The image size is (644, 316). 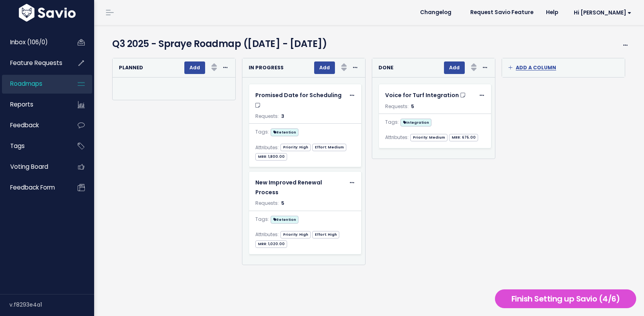 I want to click on a: Feedback, so click(x=34, y=125).